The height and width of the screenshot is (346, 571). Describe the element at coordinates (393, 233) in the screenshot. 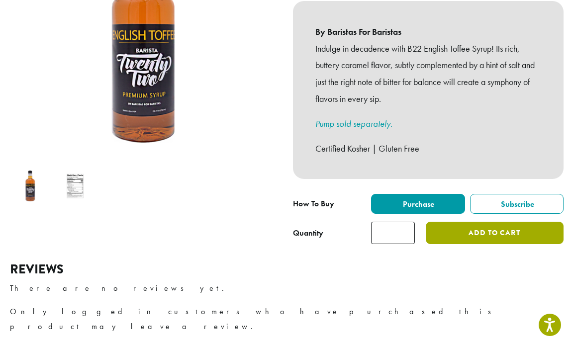

I see `input: Product quantity` at that location.